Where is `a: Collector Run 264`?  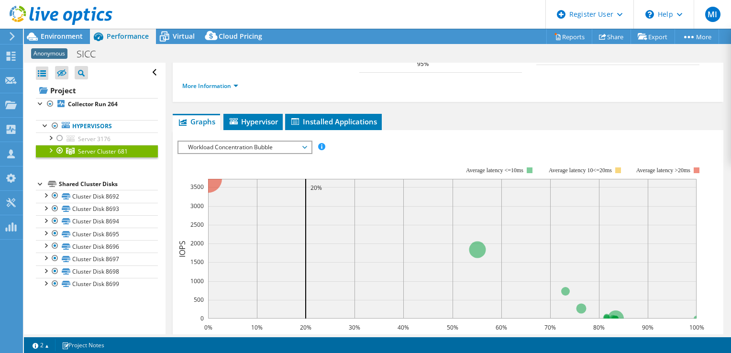
a: Collector Run 264 is located at coordinates (97, 104).